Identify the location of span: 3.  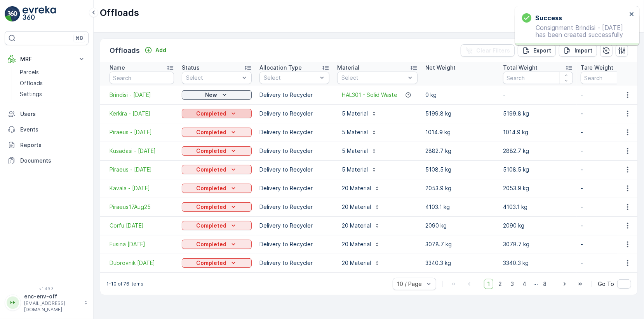
(512, 284).